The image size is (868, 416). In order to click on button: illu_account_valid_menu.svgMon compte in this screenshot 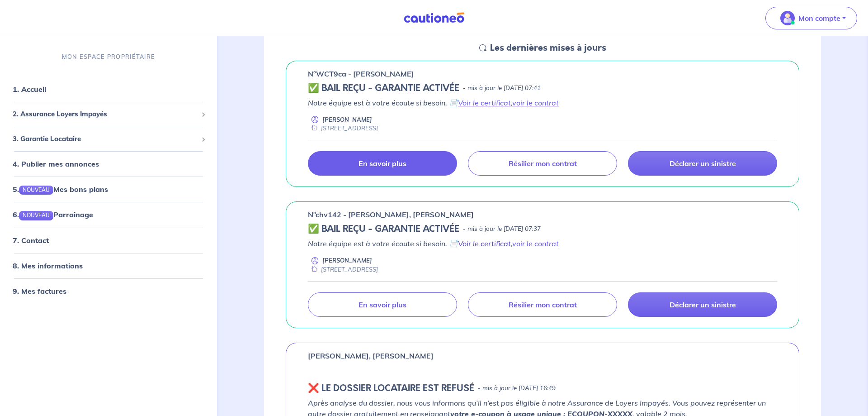, I will do `click(811, 18)`.